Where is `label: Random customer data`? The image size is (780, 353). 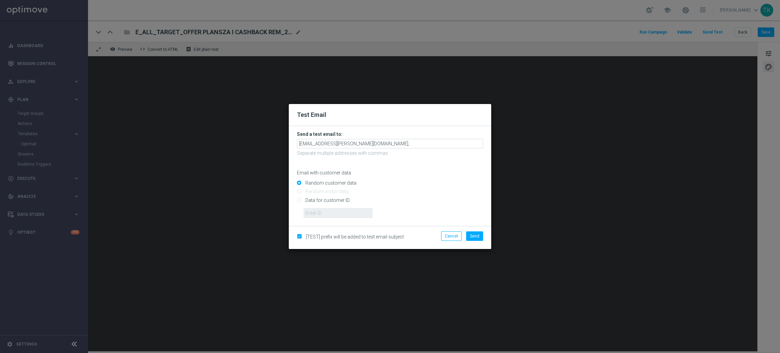
label: Random customer data is located at coordinates (330, 183).